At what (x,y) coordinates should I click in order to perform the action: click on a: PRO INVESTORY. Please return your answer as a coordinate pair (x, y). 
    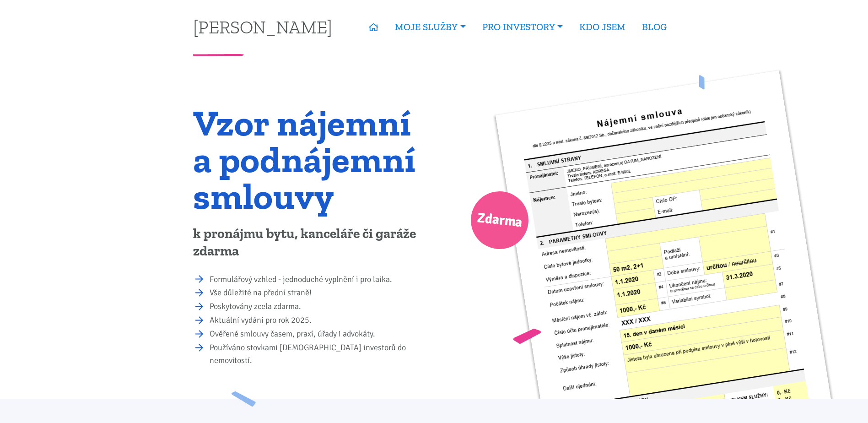
    Looking at the image, I should click on (523, 27).